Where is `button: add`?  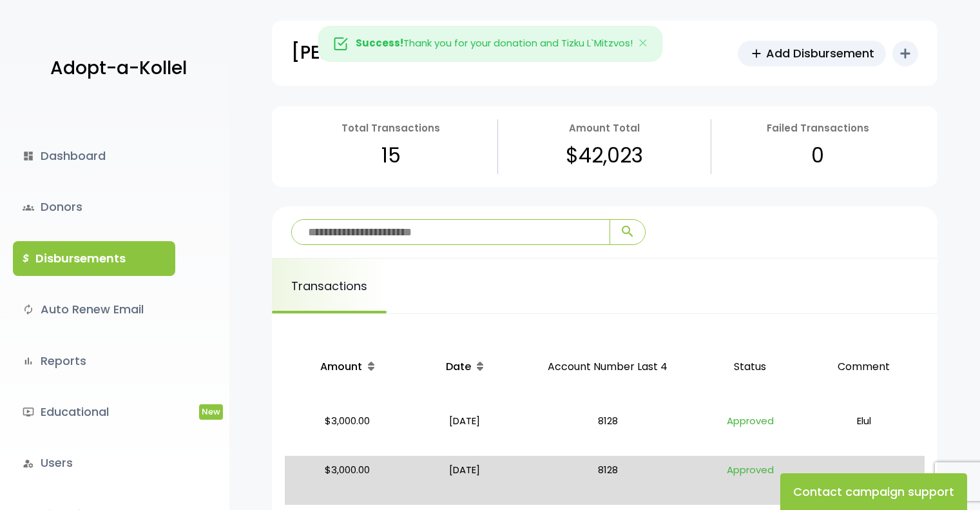
button: add is located at coordinates (906, 54).